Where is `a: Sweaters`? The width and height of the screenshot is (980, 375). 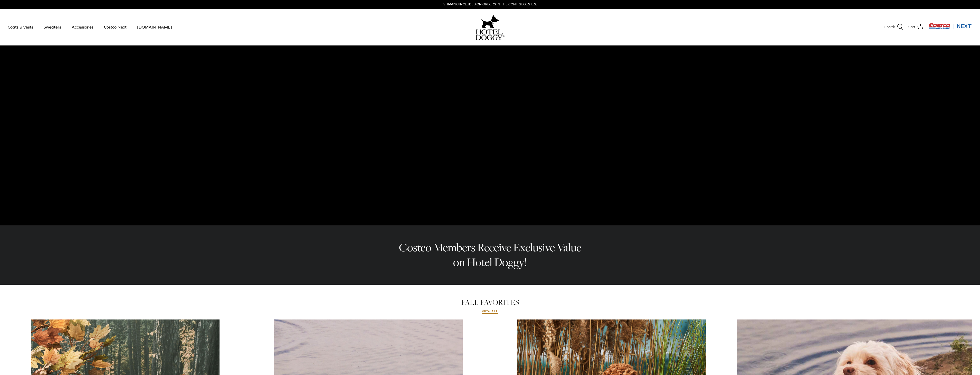 a: Sweaters is located at coordinates (53, 27).